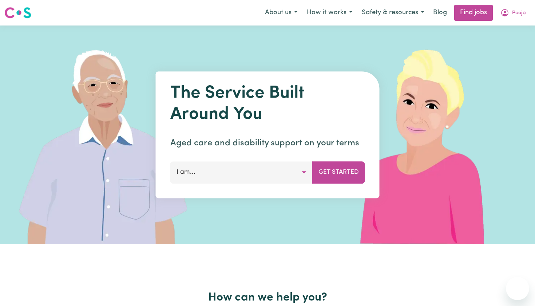 This screenshot has width=535, height=306. What do you see at coordinates (18, 13) in the screenshot?
I see `img: Careseekers logo` at bounding box center [18, 13].